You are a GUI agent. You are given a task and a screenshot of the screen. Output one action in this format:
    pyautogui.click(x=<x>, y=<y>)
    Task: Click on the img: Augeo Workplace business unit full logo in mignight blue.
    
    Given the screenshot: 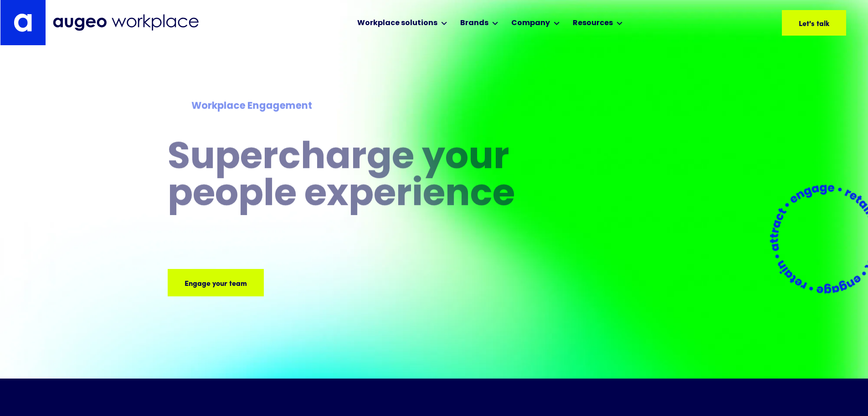 What is the action you would take?
    pyautogui.click(x=126, y=23)
    